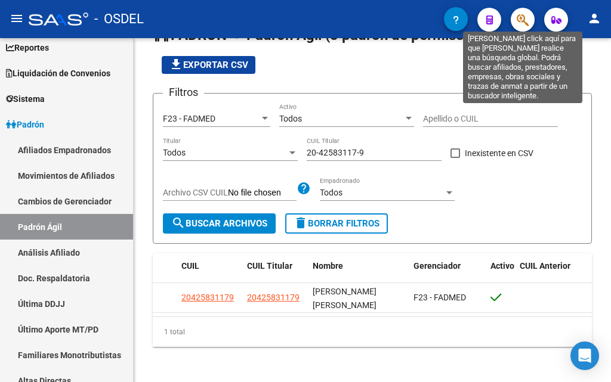 The height and width of the screenshot is (382, 611). Describe the element at coordinates (502, 266) in the screenshot. I see `span: Activo` at that location.